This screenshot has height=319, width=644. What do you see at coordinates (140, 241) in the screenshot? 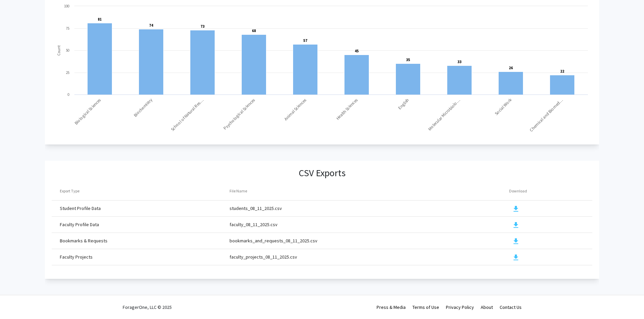
I see `td: Bookmarks & Requests` at bounding box center [140, 241].